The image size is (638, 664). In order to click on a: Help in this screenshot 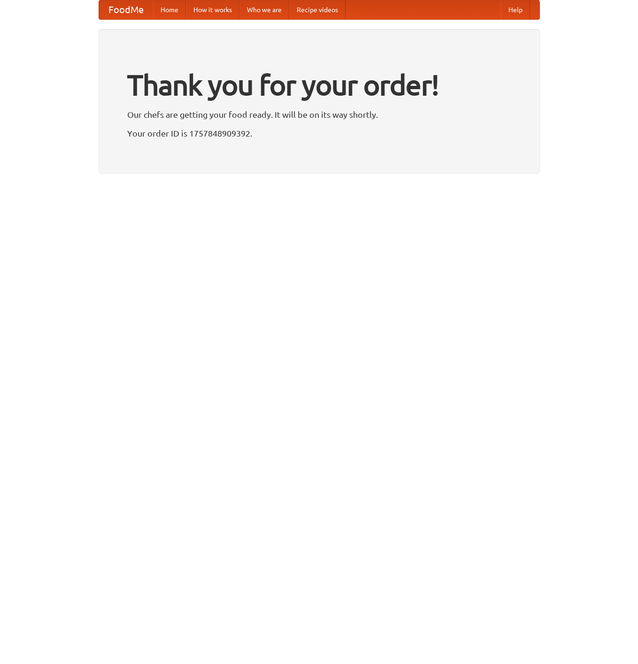, I will do `click(515, 10)`.